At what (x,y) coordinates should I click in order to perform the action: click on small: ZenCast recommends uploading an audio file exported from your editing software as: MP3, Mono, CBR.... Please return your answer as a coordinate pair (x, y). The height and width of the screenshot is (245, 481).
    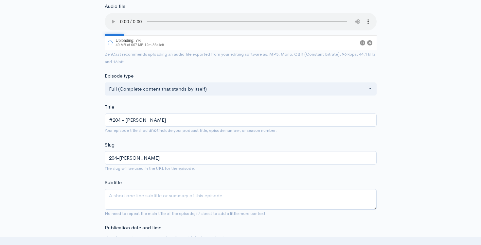
    Looking at the image, I should click on (240, 58).